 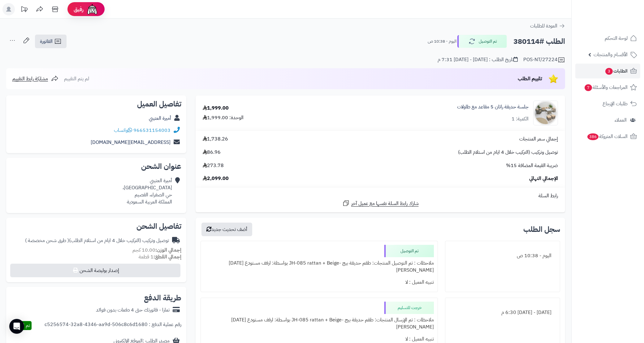 What do you see at coordinates (50, 41) in the screenshot?
I see `a: الفاتورة` at bounding box center [50, 41].